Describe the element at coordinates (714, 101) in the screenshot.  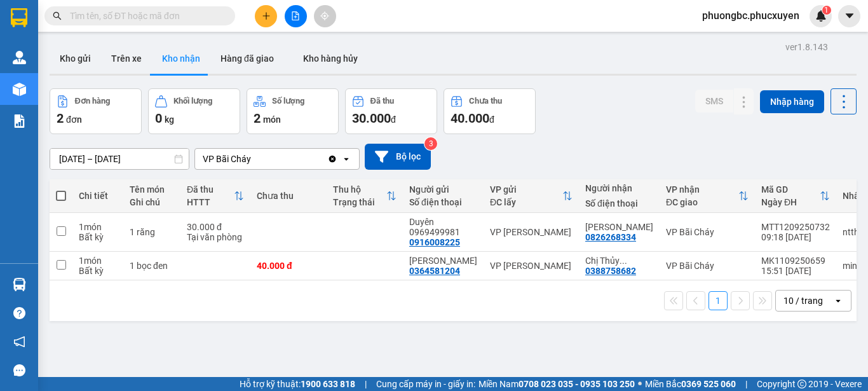
I see `button: SMS` at that location.